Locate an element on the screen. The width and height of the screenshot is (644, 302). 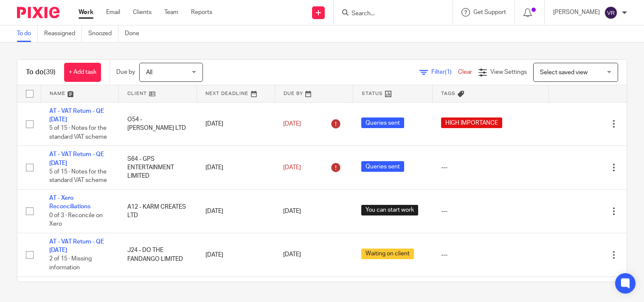
span: HIGH IMPORTANCE is located at coordinates (471, 123).